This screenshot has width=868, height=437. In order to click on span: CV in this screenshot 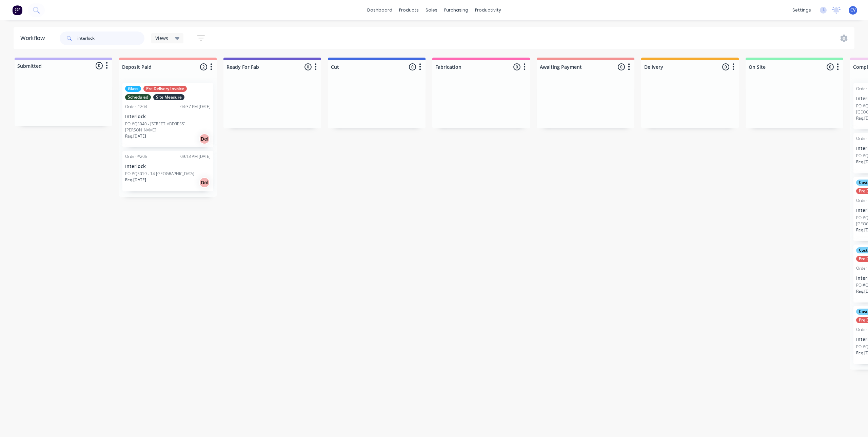, I will do `click(852, 10)`.